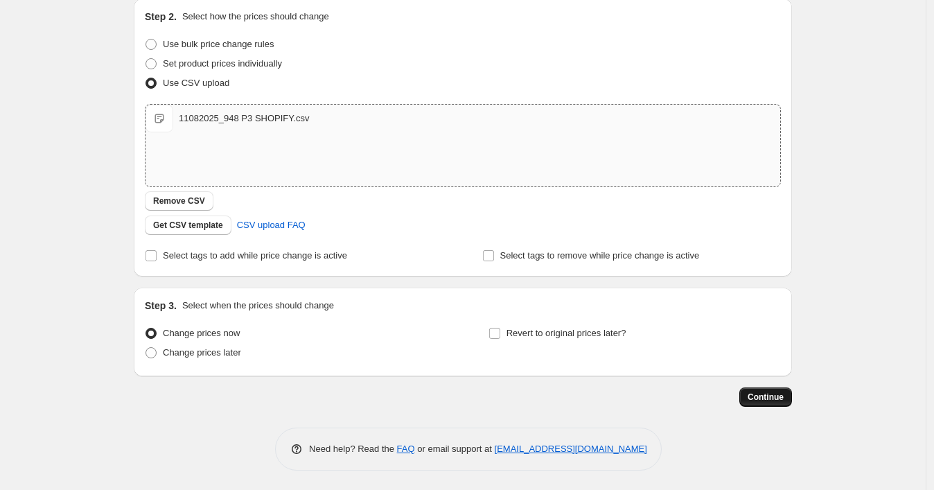  I want to click on span: or email support at, so click(455, 448).